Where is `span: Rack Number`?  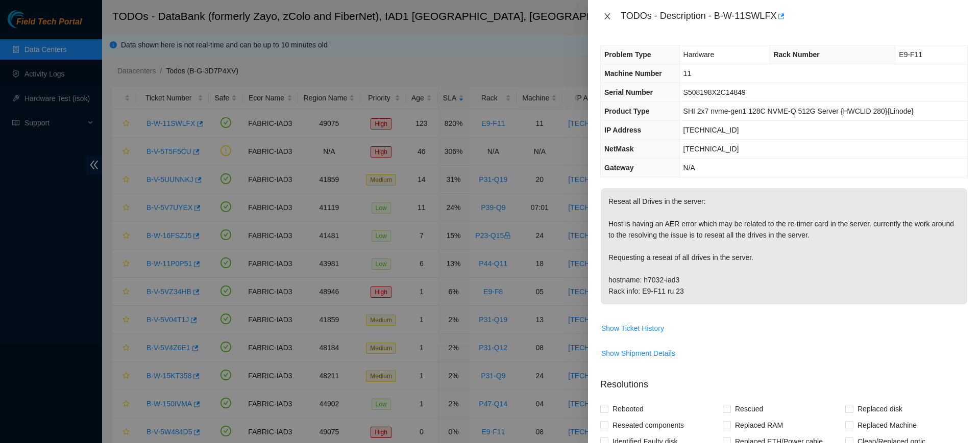 span: Rack Number is located at coordinates (796, 55).